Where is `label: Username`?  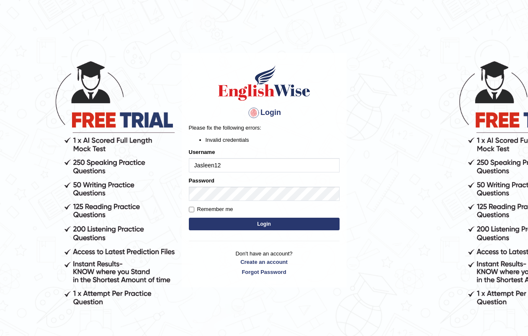
label: Username is located at coordinates (202, 152).